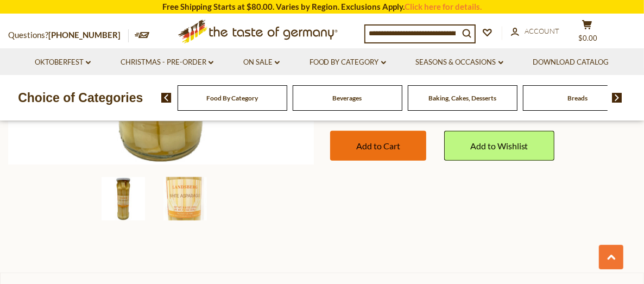  Describe the element at coordinates (378, 145) in the screenshot. I see `button: Add to Cart` at that location.